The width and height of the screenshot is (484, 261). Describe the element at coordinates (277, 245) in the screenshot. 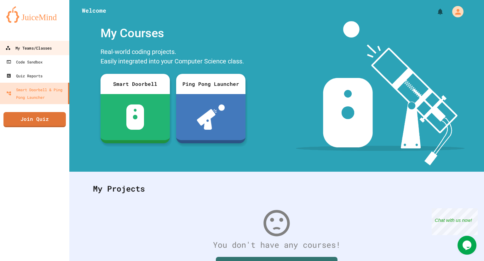

I see `div: You don't have any courses!` at that location.